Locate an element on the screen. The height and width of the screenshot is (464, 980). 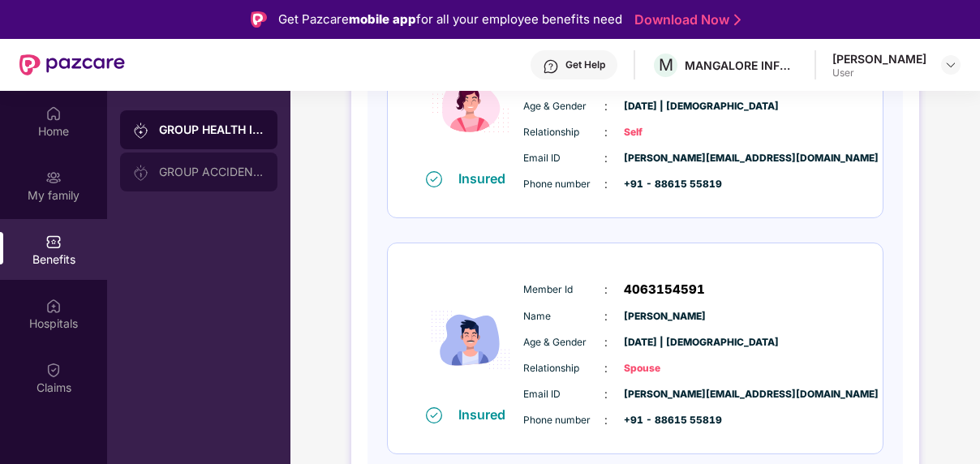
img: svg+xml;base64,PHN2ZyBpZD0iQ2xhaW0iIHhtbG5zPSJodHRwOi8vd3d3LnczLm9yZy8yMDAwL3N2ZyIgd2lkdGg9IjIwIi... is located at coordinates (54, 370).